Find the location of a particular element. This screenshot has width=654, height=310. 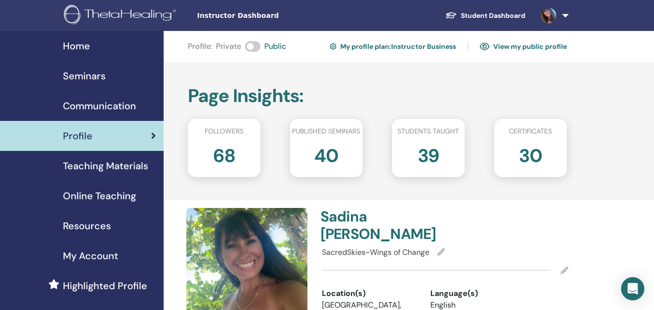

img: eye.svg is located at coordinates (484, 46).